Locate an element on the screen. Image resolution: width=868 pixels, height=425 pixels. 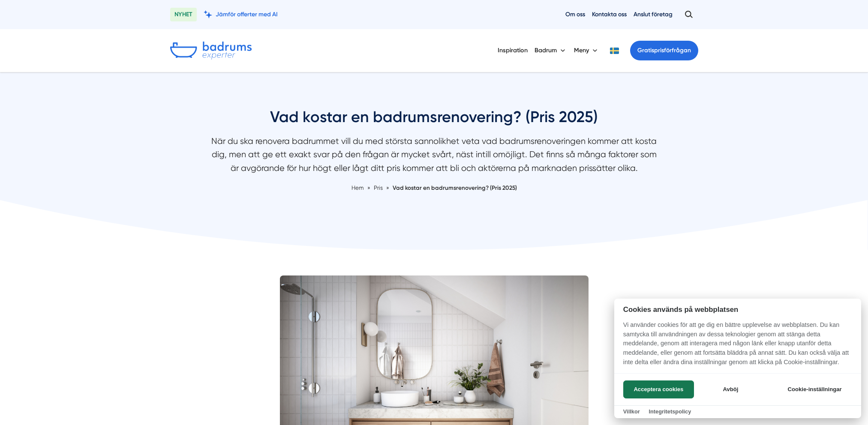
a: Integritetspolicy is located at coordinates (670, 411).